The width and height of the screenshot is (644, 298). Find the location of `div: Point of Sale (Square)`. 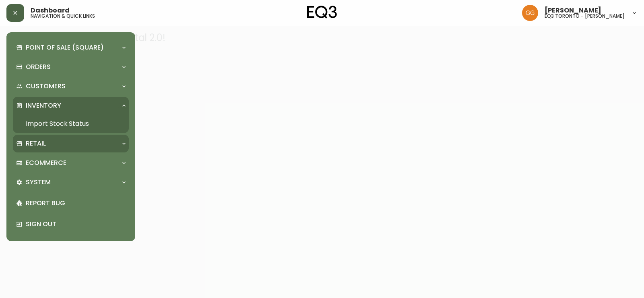

div: Point of Sale (Square) is located at coordinates (71, 48).